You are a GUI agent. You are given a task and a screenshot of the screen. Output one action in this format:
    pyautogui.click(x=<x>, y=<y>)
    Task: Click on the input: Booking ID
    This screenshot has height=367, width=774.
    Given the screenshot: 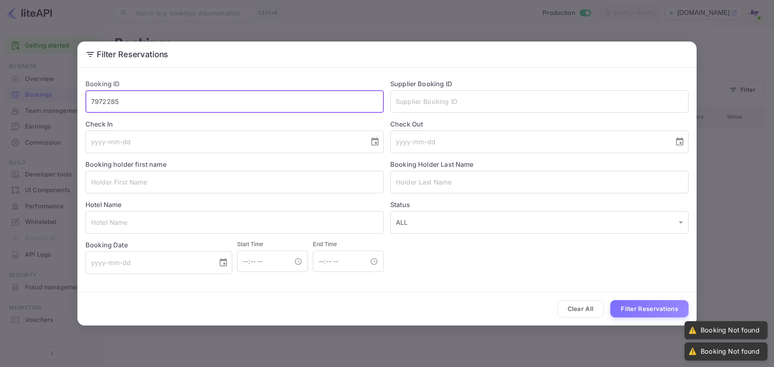 What is the action you would take?
    pyautogui.click(x=235, y=102)
    